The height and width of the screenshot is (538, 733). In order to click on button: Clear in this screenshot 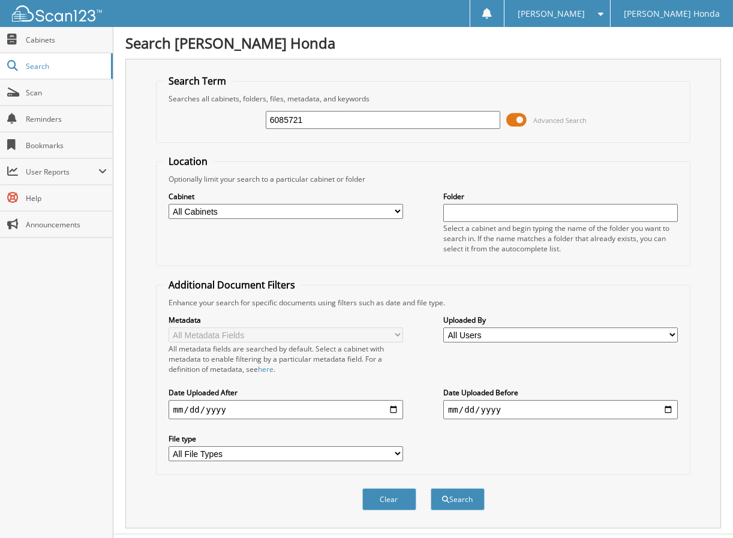, I will do `click(389, 499)`.